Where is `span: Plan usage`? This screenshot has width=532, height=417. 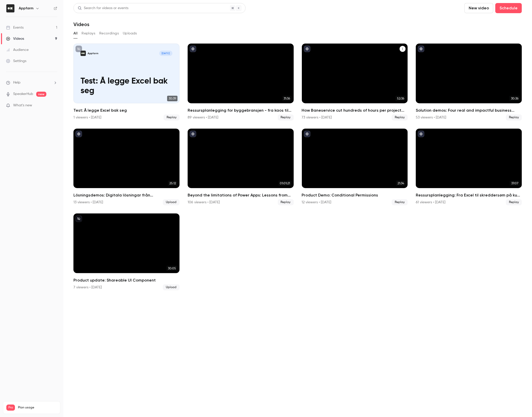 span: Plan usage is located at coordinates (38, 408).